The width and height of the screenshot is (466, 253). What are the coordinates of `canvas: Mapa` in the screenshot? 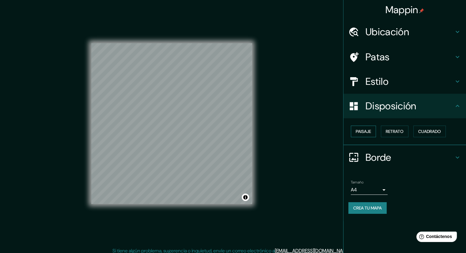 It's located at (171, 123).